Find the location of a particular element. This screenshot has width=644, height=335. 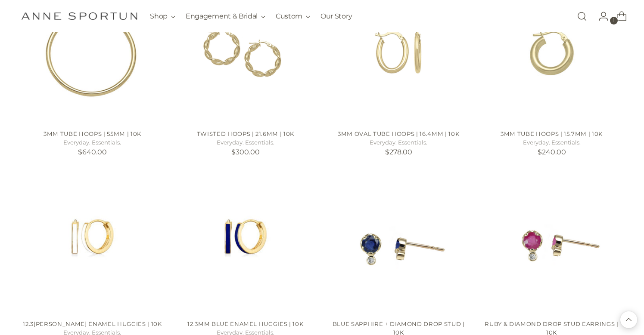

a: Open cart modal is located at coordinates (618, 16).